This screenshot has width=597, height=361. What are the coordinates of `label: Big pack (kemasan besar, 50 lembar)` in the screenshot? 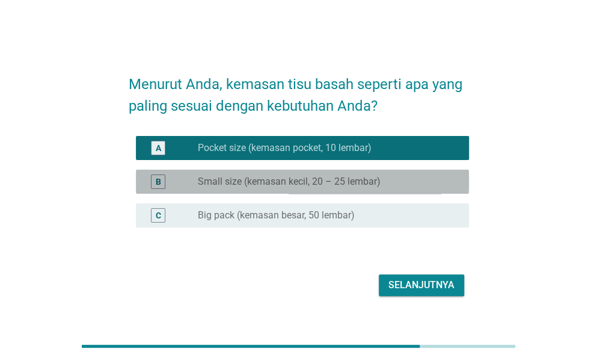 It's located at (276, 215).